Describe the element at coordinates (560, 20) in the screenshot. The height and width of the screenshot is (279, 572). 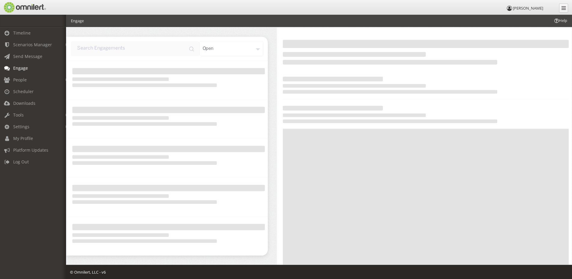
I see `span: Help` at that location.